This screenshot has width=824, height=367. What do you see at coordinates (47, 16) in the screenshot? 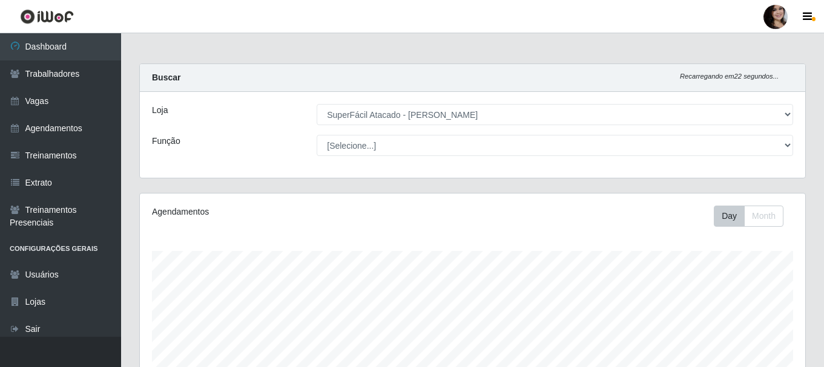
I see `img: CoreUI Logo` at bounding box center [47, 16].